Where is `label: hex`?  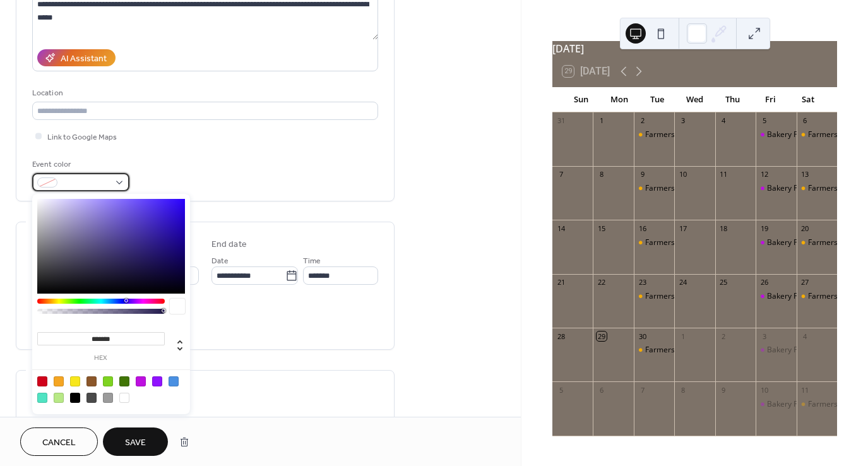 label: hex is located at coordinates (101, 358).